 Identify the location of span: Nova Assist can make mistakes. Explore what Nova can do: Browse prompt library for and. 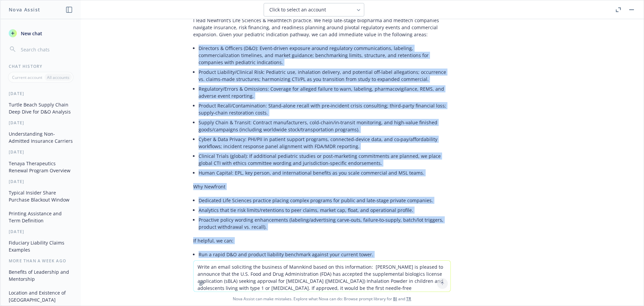
(322, 299).